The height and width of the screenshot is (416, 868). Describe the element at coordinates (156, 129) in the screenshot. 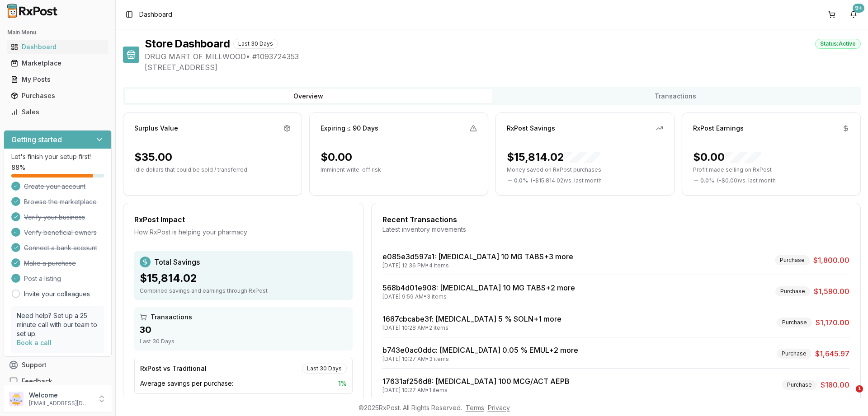

I see `div: Surplus Value` at that location.